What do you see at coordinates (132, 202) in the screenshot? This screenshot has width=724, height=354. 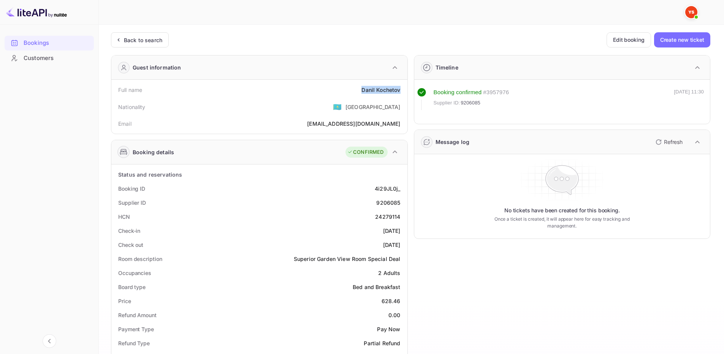 I see `div: Supplier ID` at bounding box center [132, 202].